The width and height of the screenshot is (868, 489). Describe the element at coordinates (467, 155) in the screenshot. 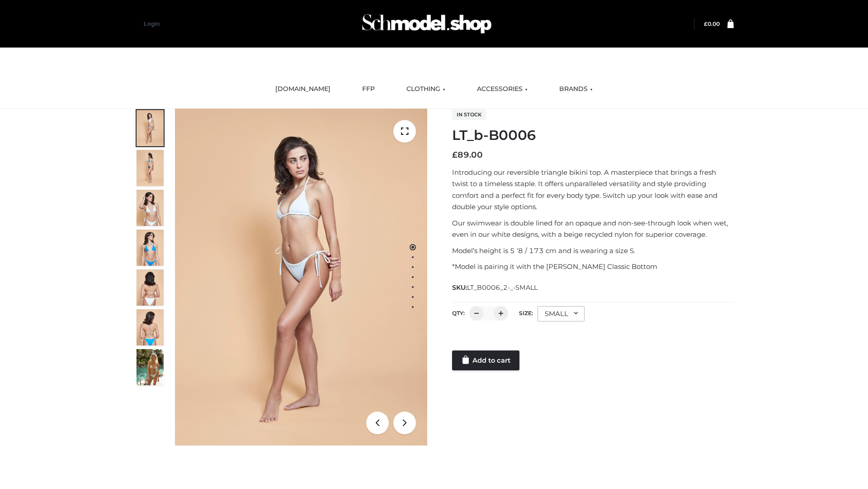

I see `bdi: 89.00` at that location.